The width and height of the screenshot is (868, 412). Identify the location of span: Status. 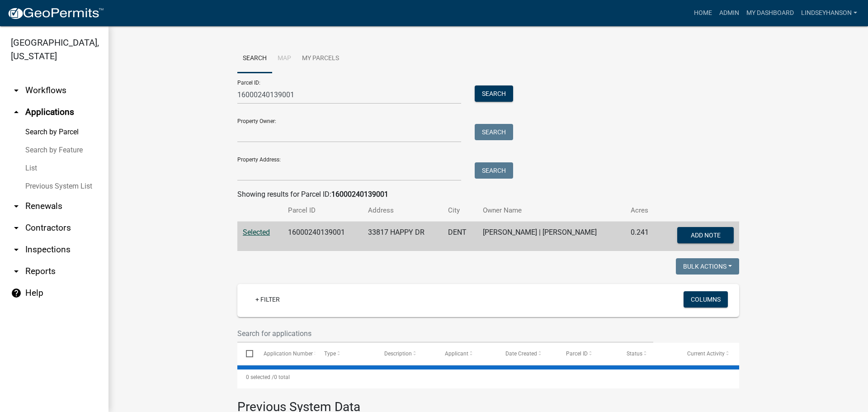
(634, 353).